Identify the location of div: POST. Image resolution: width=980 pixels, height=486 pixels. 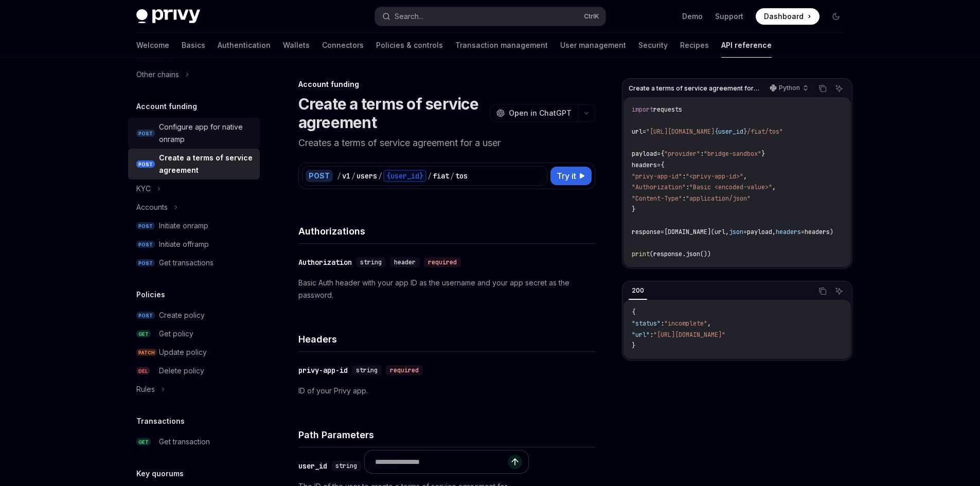
(319, 176).